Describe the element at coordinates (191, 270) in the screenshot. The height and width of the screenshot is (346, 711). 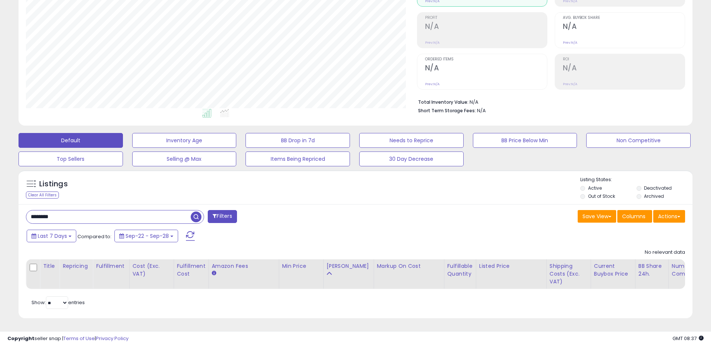
I see `div: Fulfillment Cost` at that location.